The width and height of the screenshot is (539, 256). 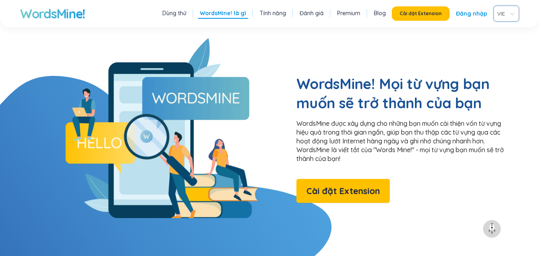 What do you see at coordinates (404, 141) in the screenshot?
I see `p: WordsMine được xây dựng cho những bạn muốn cải thiện vốn từ vựng hiệu quả trong thời gian ngắn, g...` at bounding box center [404, 141].